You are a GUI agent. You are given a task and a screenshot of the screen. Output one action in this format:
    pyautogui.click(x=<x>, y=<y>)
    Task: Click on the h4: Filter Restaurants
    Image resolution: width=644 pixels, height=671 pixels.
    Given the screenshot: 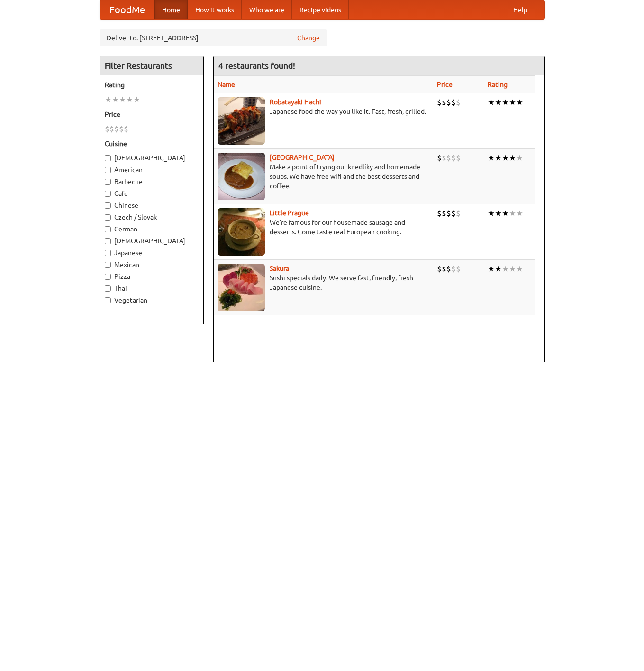 What is the action you would take?
    pyautogui.click(x=152, y=66)
    